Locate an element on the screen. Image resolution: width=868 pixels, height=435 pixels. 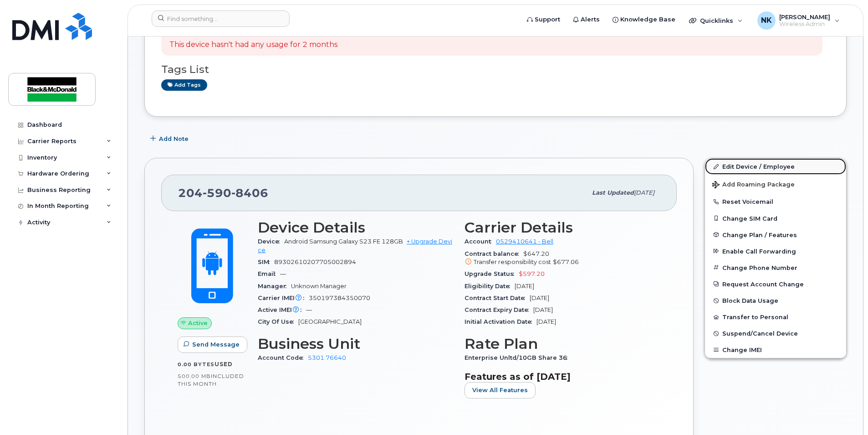
button: Reset Voicemail is located at coordinates (775, 201).